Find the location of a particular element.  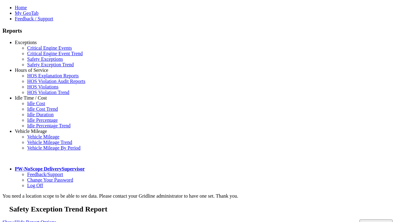

a: Idle Percentage Trend is located at coordinates (49, 126).